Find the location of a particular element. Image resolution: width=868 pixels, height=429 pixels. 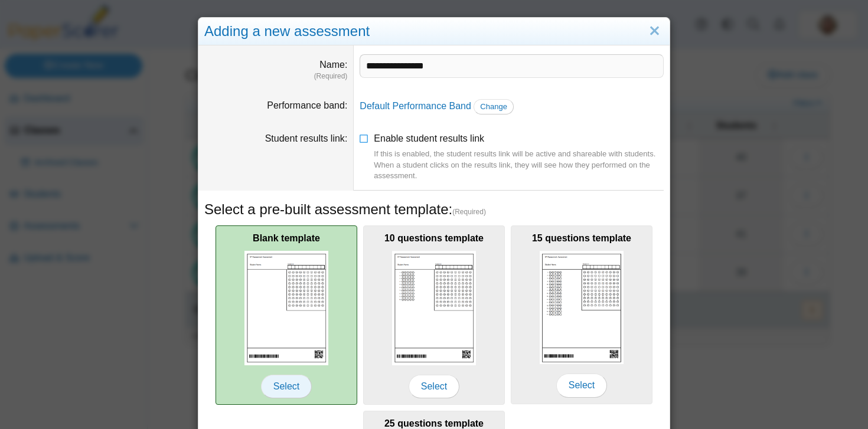

h5: Select a pre-built assessment template: is located at coordinates (434, 210).